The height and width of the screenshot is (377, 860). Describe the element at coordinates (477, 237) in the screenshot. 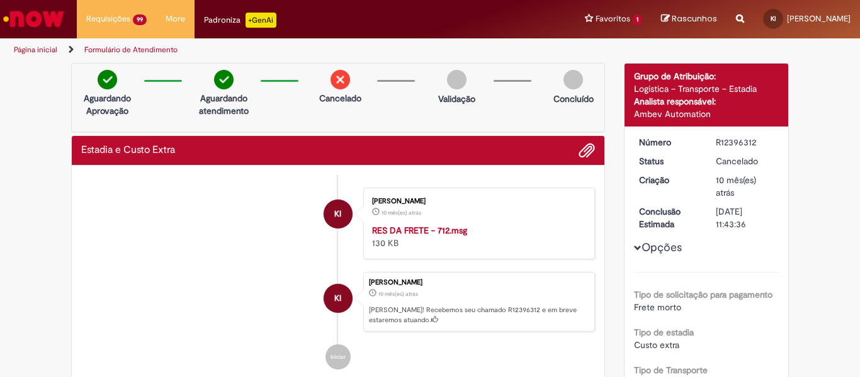

I see `div: 130 KB` at that location.